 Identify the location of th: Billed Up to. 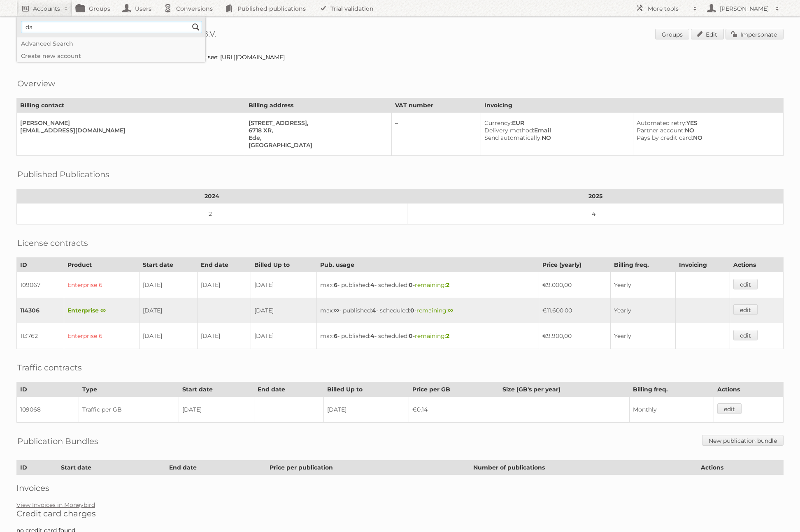
(366, 389).